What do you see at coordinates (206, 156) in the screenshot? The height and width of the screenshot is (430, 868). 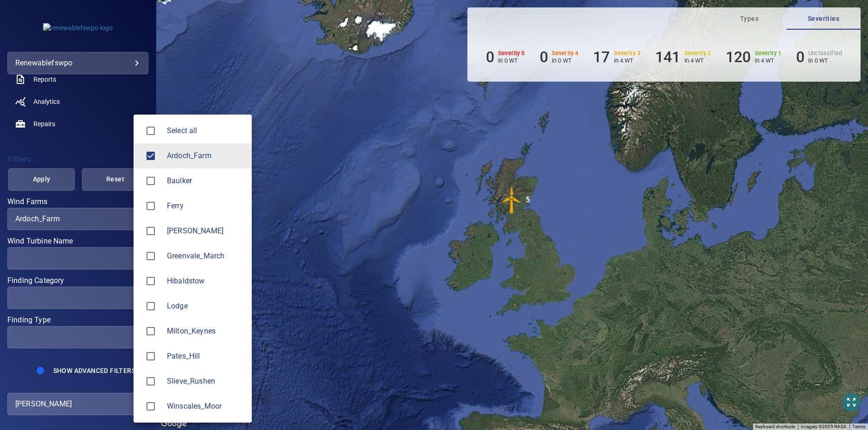 I see `div: Wind Farms Ardoch_Farm` at bounding box center [206, 156].